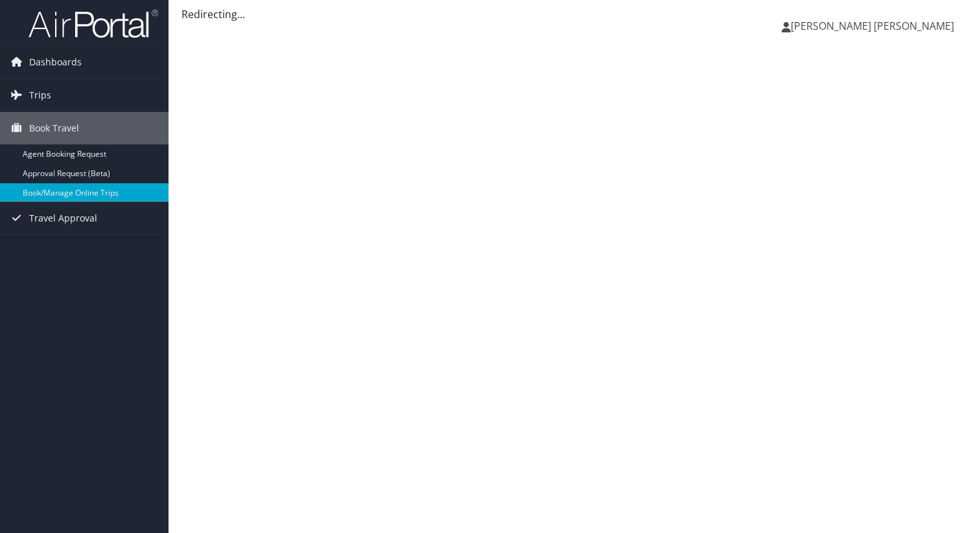 The image size is (980, 533). What do you see at coordinates (40, 95) in the screenshot?
I see `span: Trips` at bounding box center [40, 95].